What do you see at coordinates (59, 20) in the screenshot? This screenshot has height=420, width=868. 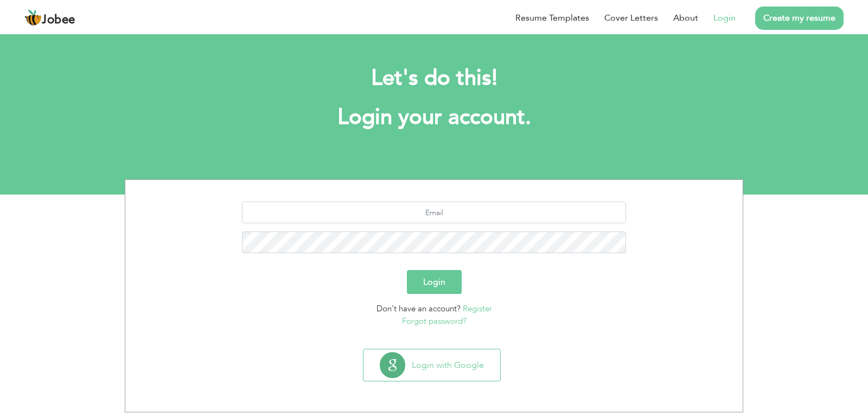 I see `span: Jobee` at bounding box center [59, 20].